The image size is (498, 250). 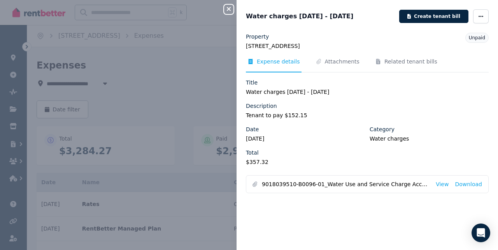 What do you see at coordinates (252, 129) in the screenshot?
I see `label: Date` at bounding box center [252, 129].